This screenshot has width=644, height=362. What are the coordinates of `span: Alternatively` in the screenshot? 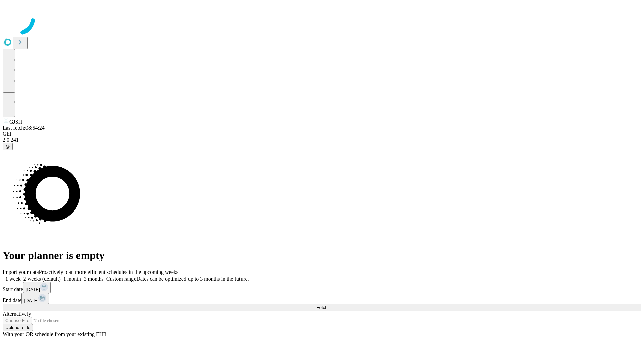 It's located at (17, 313).